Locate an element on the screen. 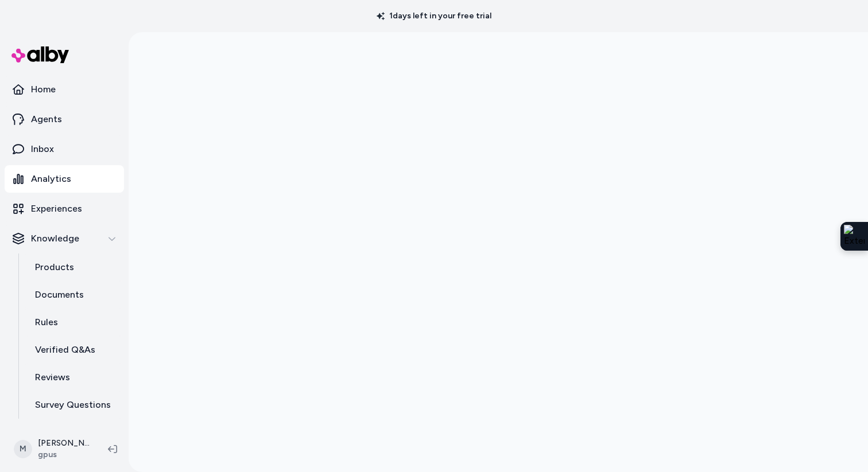 The width and height of the screenshot is (868, 472). a: Agents is located at coordinates (64, 119).